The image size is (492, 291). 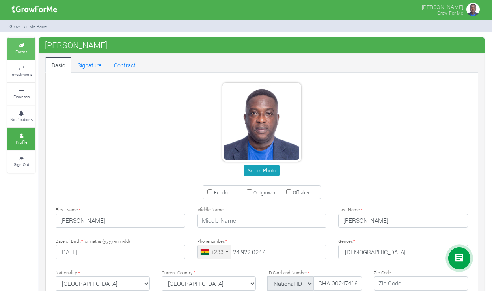 I want to click on div: Ghana (Gaana): +233, so click(x=214, y=252).